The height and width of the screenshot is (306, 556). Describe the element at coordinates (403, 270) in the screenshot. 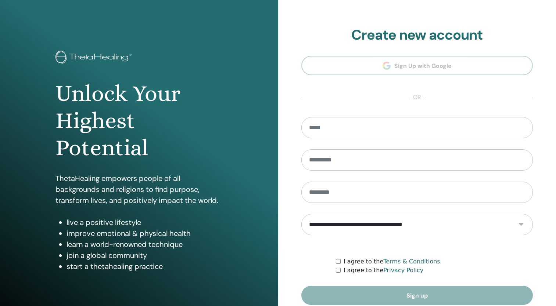

I see `a: Privacy Policy` at that location.